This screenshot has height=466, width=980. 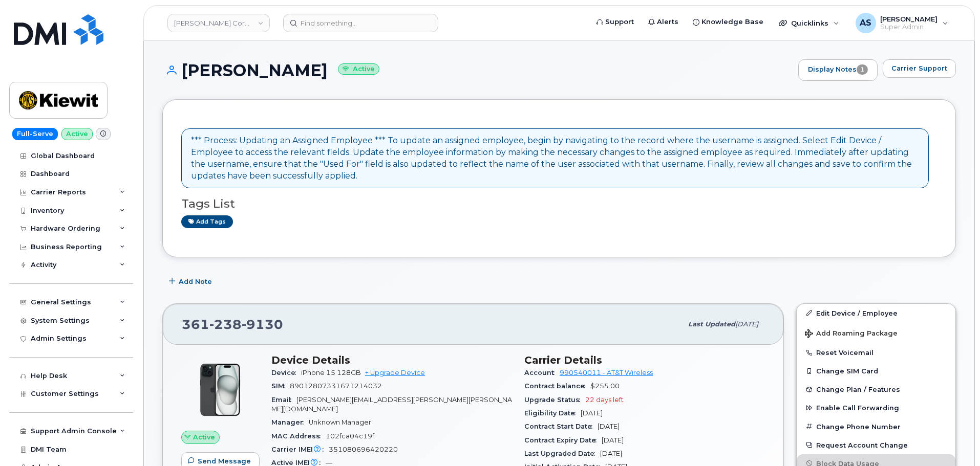 I want to click on a: Edit Device / Employee, so click(x=876, y=313).